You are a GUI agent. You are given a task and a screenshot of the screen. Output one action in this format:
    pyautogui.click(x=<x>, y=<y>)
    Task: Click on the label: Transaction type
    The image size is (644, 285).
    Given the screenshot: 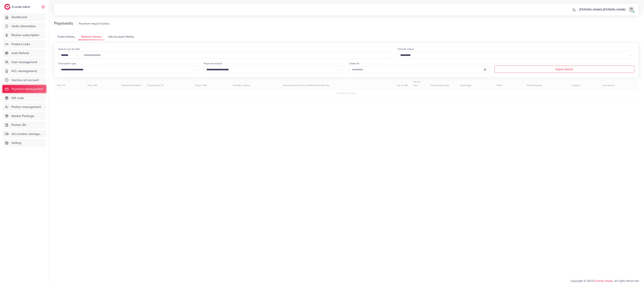 What is the action you would take?
    pyautogui.click(x=67, y=64)
    